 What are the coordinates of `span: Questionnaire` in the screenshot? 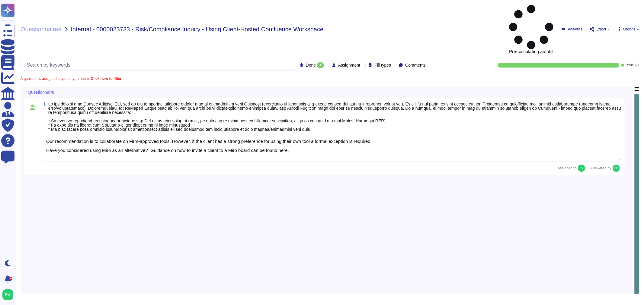 It's located at (41, 92).